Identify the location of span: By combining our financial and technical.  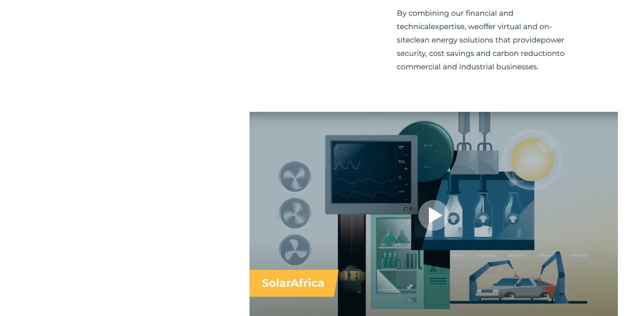
(455, 20).